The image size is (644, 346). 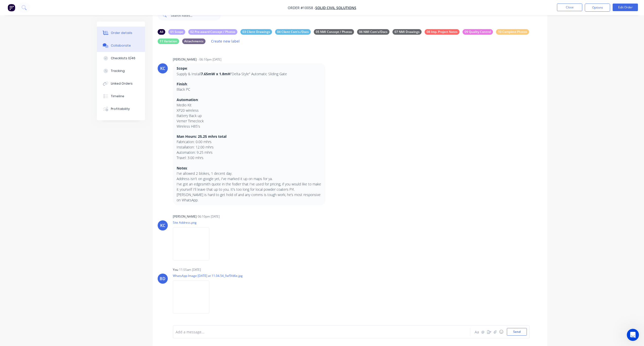 I want to click on strong: Automation, so click(x=187, y=99).